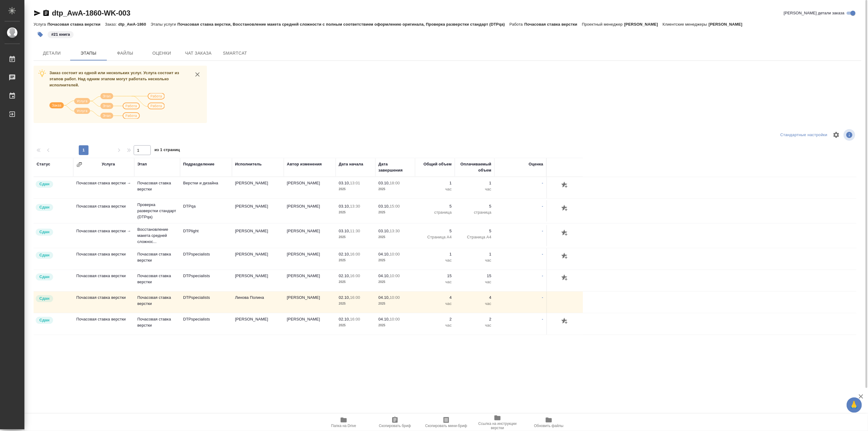 The width and height of the screenshot is (868, 431). What do you see at coordinates (162, 53) in the screenshot?
I see `span: Оценки` at bounding box center [162, 53].